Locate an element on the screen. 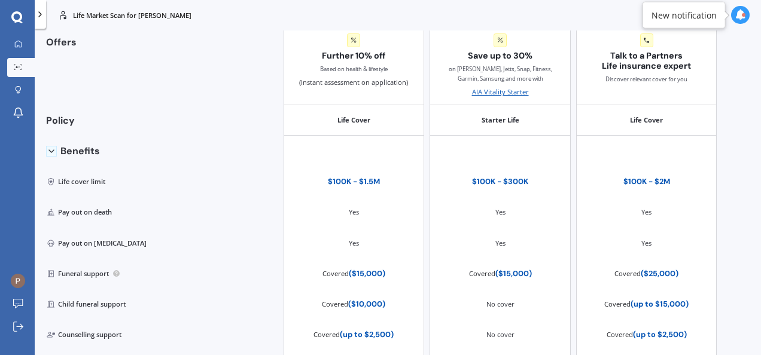 Image resolution: width=761 pixels, height=355 pixels. div: Based on health & lifestyle is located at coordinates (354, 69).